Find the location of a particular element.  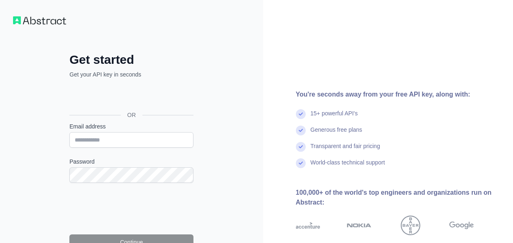

img: accenture is located at coordinates (308, 225).